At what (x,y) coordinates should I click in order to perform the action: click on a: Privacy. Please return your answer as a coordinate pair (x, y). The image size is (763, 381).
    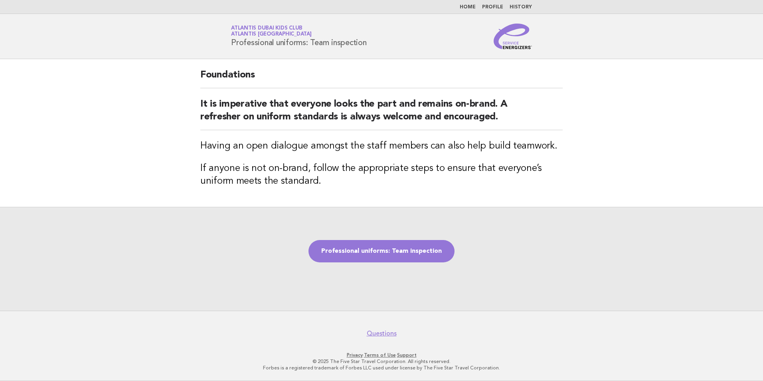
    Looking at the image, I should click on (355, 355).